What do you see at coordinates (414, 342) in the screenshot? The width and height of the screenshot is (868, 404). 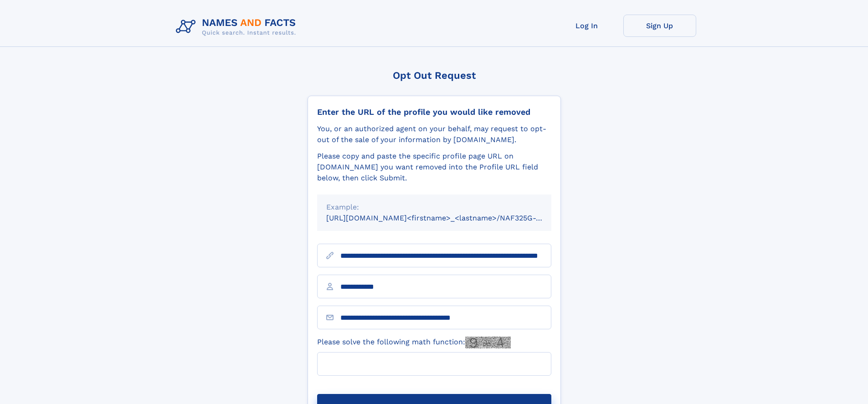 I see `label: Please solve the following math function:` at bounding box center [414, 342].